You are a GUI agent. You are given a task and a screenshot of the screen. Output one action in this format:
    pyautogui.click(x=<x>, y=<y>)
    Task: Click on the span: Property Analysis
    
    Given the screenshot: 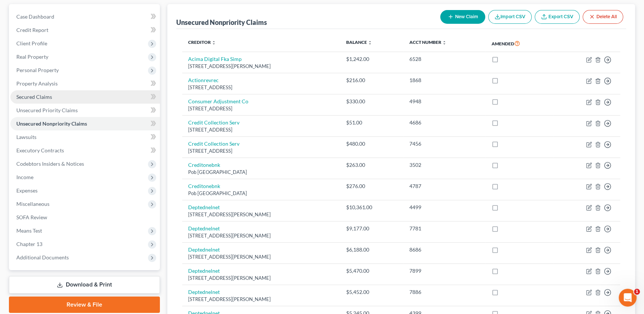 What is the action you would take?
    pyautogui.click(x=37, y=83)
    